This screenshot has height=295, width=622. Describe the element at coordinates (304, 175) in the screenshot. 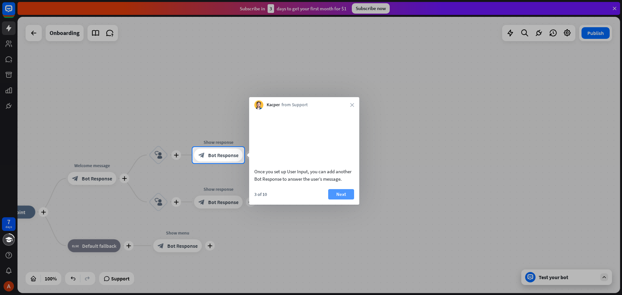

I see `div: Once you set up User Input, you can add another Bot Response to answer the user’s message.` at that location.